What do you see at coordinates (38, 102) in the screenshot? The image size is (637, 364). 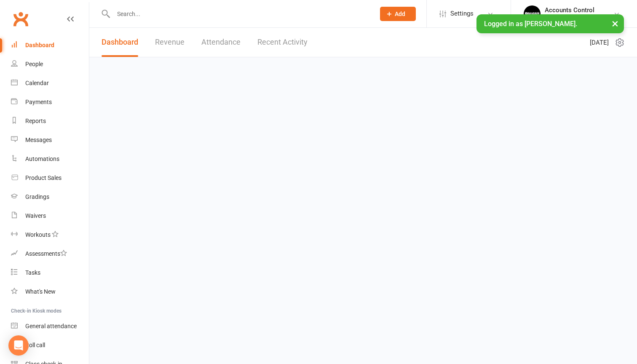 I see `div: Payments` at bounding box center [38, 102].